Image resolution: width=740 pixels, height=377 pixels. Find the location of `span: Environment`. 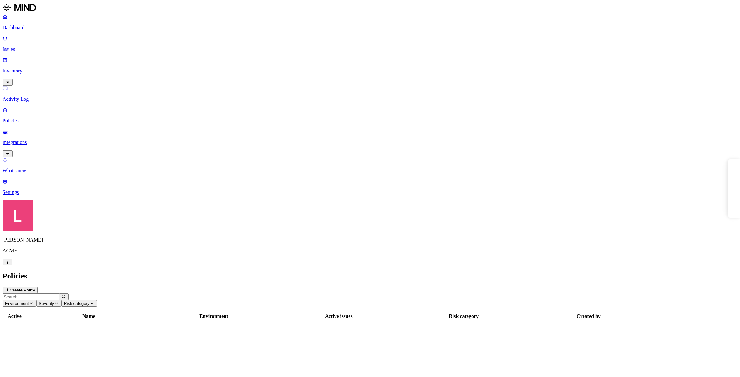

span: Environment is located at coordinates (17, 303).